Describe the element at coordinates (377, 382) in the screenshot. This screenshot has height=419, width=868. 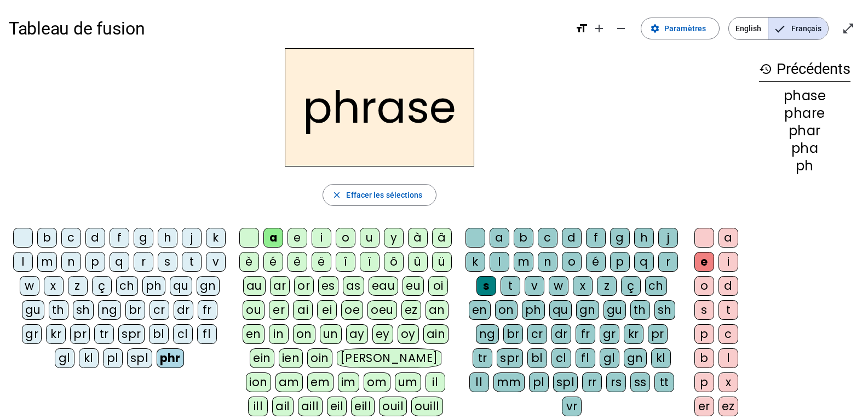
I see `div: om` at that location.